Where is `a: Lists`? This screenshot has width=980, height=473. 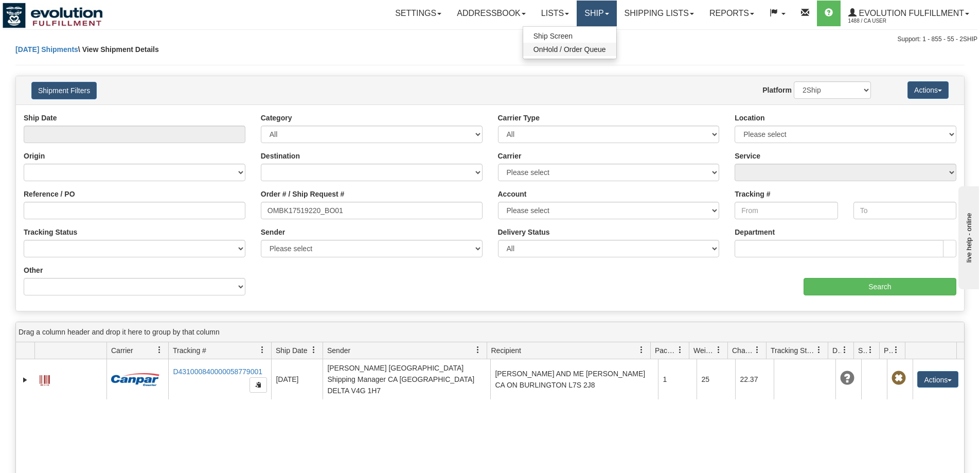 a: Lists is located at coordinates (555, 14).